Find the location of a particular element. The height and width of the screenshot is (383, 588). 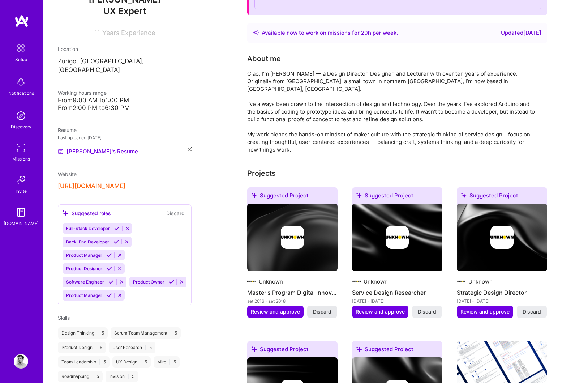

div: Notifications is located at coordinates (21, 93).